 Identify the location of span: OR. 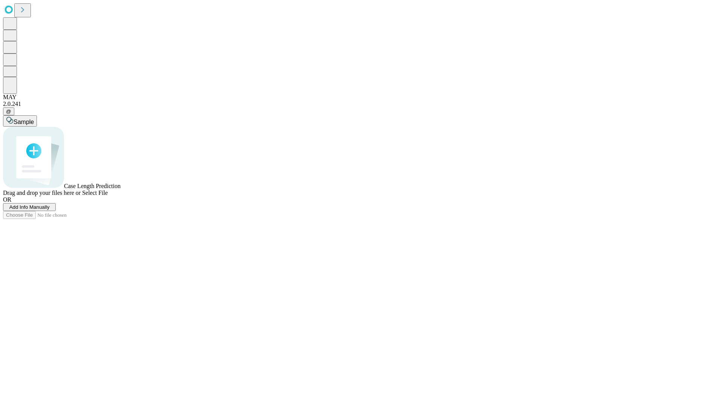
(7, 199).